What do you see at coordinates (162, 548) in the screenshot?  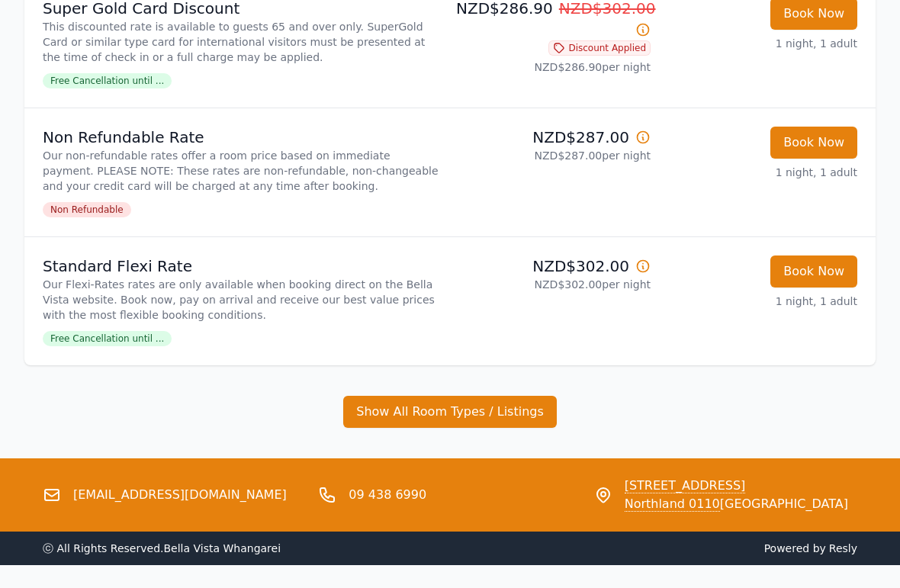 I see `span: ⓒ All Rights Reserved. Bella Vista Whangarei` at bounding box center [162, 548].